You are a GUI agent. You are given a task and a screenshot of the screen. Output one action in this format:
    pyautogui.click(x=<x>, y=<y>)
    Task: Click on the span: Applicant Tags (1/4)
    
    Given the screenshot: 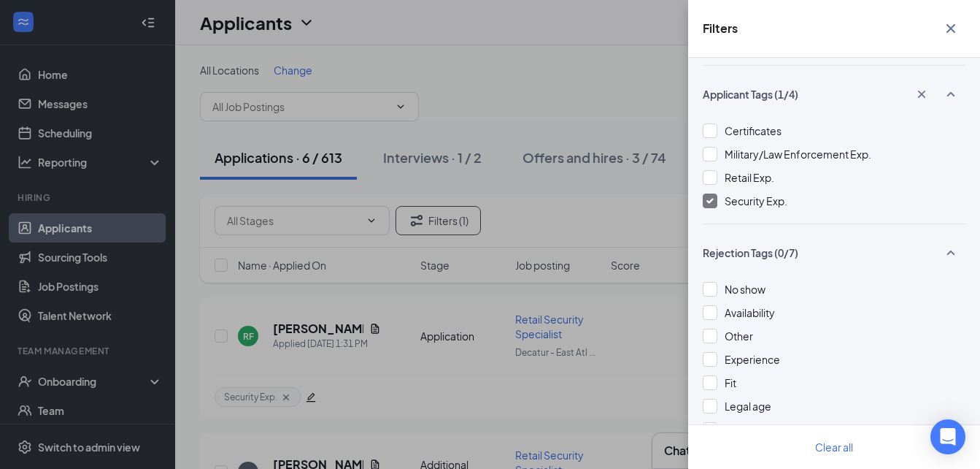 What is the action you would take?
    pyautogui.click(x=750, y=94)
    